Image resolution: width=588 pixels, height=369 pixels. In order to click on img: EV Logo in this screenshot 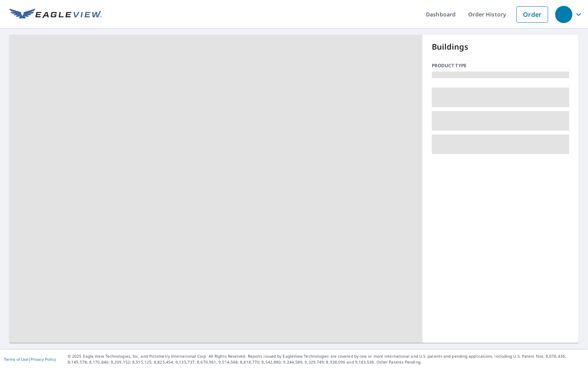, I will do `click(55, 14)`.